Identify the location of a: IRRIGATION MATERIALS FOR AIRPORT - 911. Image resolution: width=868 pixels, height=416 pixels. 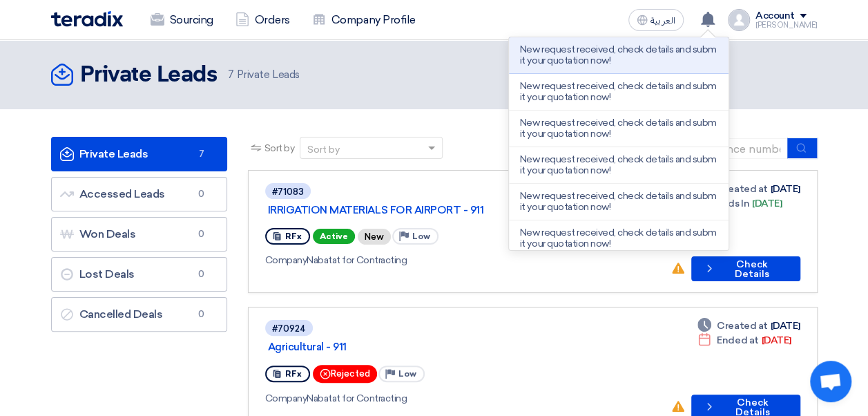
(441, 211).